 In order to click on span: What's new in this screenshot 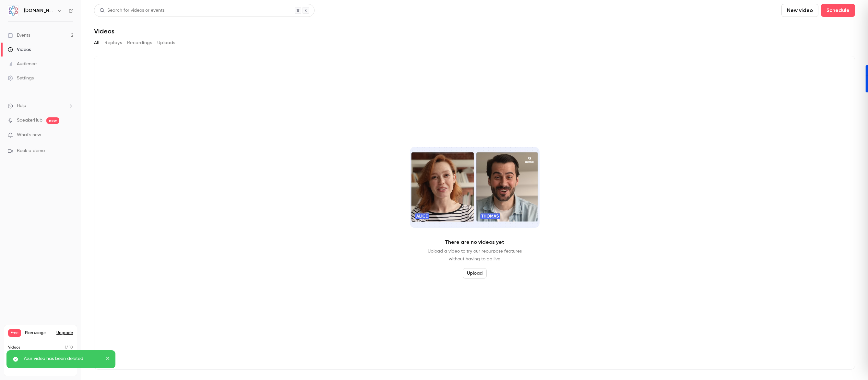, I will do `click(29, 135)`.